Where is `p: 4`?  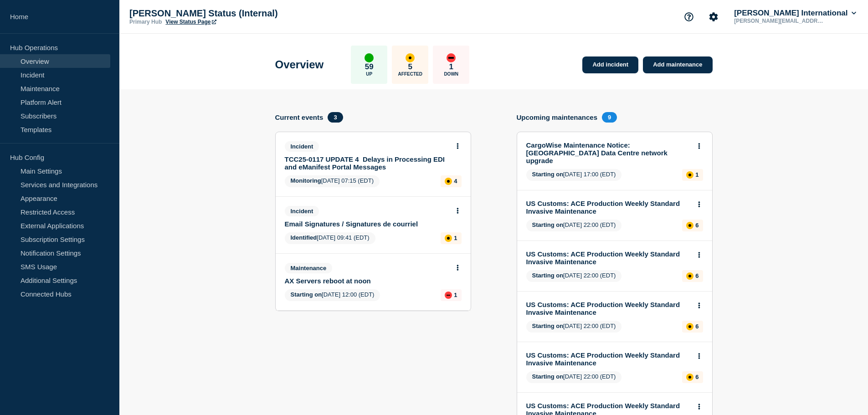
p: 4 is located at coordinates (455, 181).